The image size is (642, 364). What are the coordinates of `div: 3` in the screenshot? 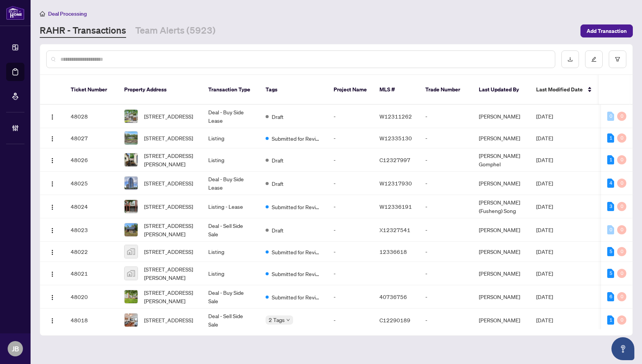 It's located at (610, 206).